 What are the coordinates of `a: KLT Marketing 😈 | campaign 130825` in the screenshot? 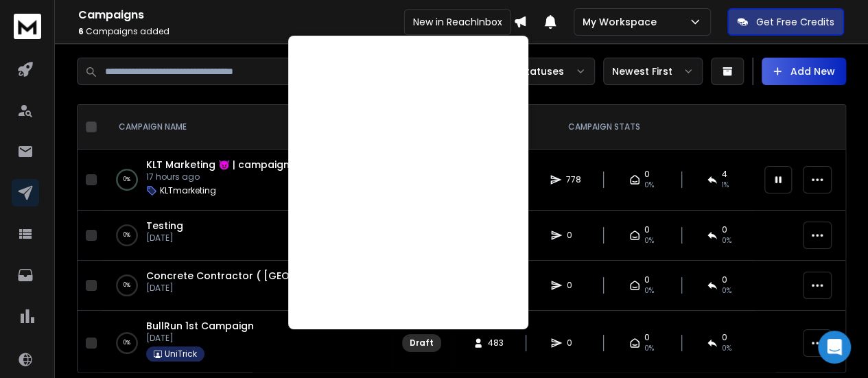 It's located at (236, 165).